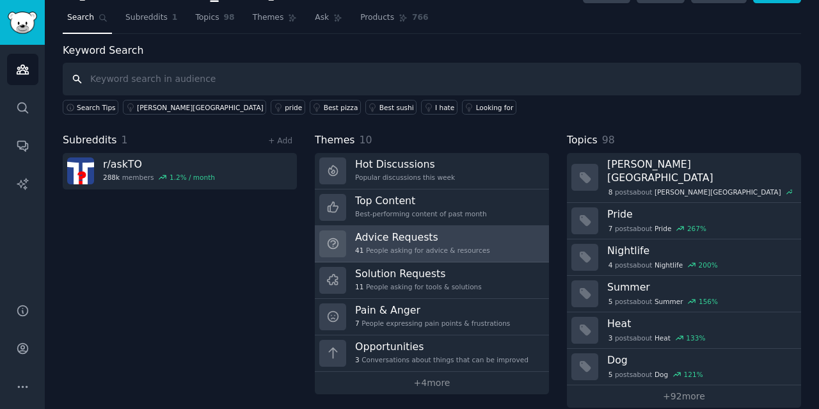 This screenshot has height=409, width=819. What do you see at coordinates (359, 250) in the screenshot?
I see `span: 41` at bounding box center [359, 250].